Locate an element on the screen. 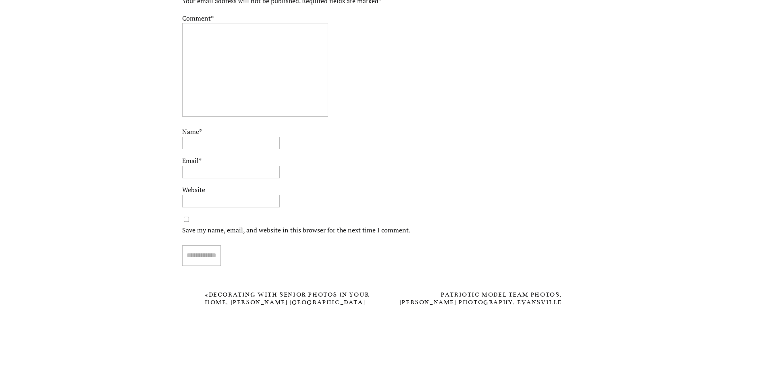 The width and height of the screenshot is (767, 391). label: Save my name, email, and website in this browser for the next time I comment. is located at coordinates (345, 230).